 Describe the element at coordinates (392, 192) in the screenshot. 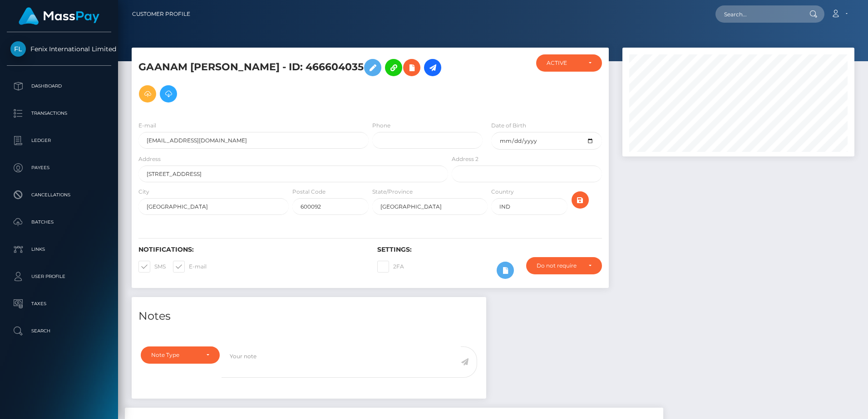

I see `label: State/Province` at that location.